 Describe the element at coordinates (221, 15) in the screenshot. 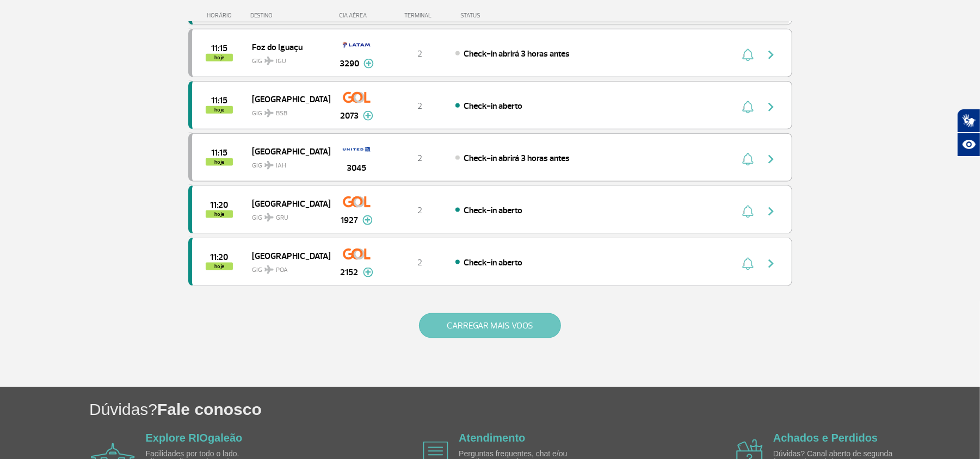

I see `div: HORÁRIO` at that location.